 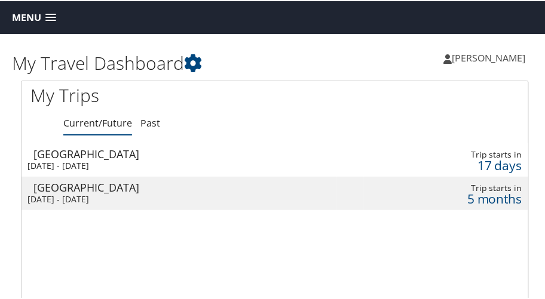 I want to click on a: Menu, so click(x=34, y=16).